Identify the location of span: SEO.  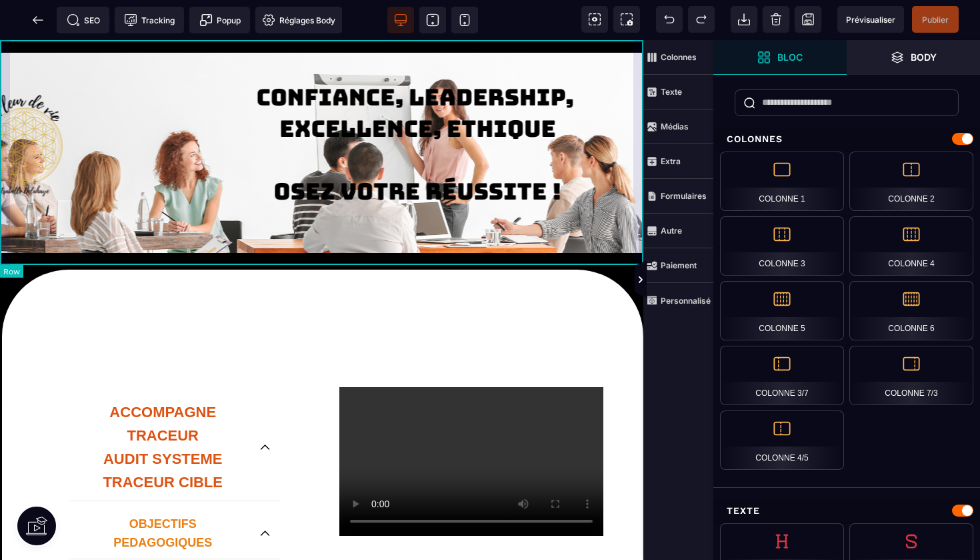
(84, 20).